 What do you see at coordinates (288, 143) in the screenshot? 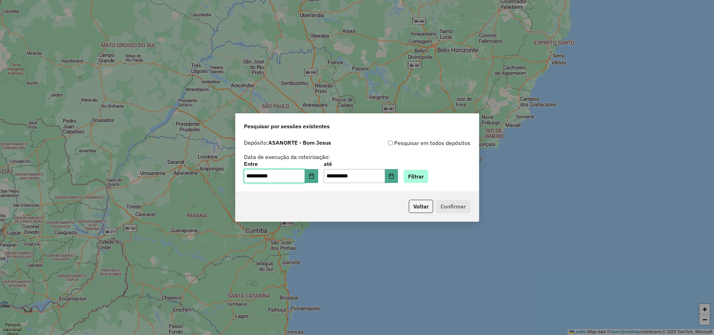
I see `label: Depósito:` at bounding box center [288, 143].